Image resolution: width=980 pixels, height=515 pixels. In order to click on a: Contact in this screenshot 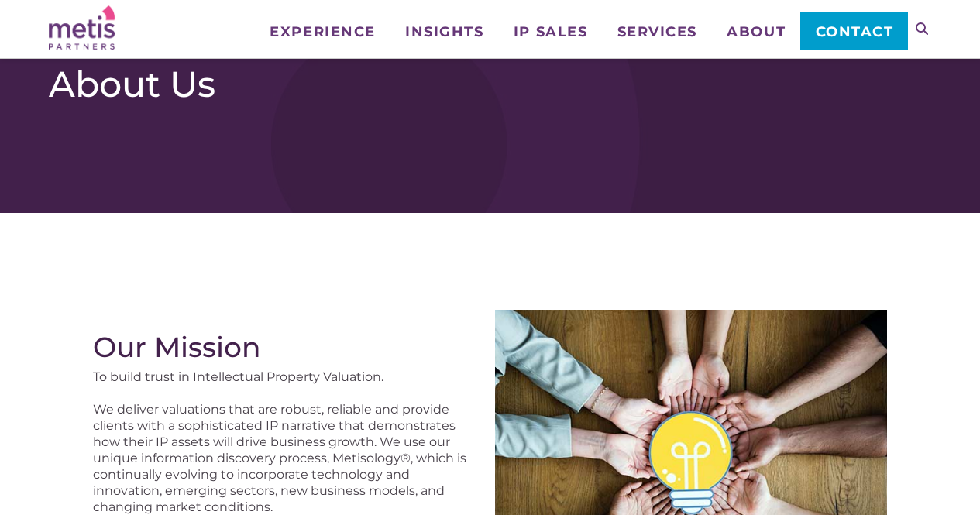, I will do `click(853, 31)`.